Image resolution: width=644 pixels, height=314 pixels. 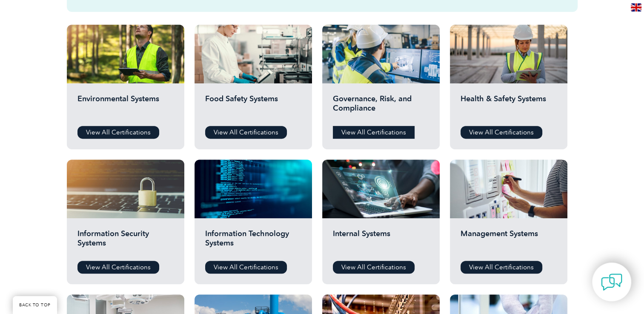 I want to click on h2: Information Security Systems, so click(x=126, y=241).